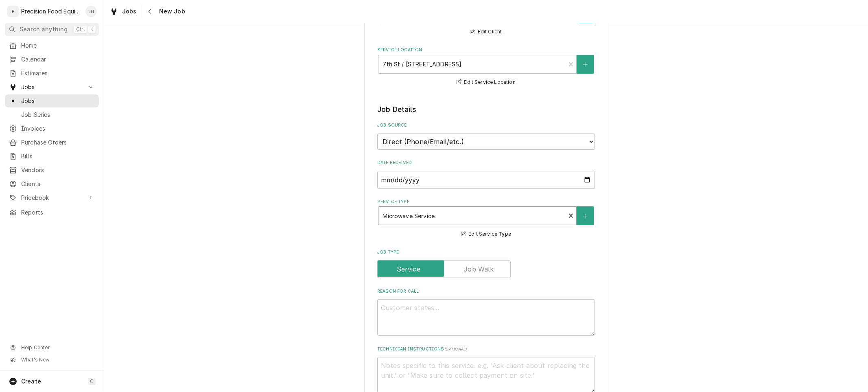 This screenshot has width=868, height=392. I want to click on label: Service Location, so click(486, 50).